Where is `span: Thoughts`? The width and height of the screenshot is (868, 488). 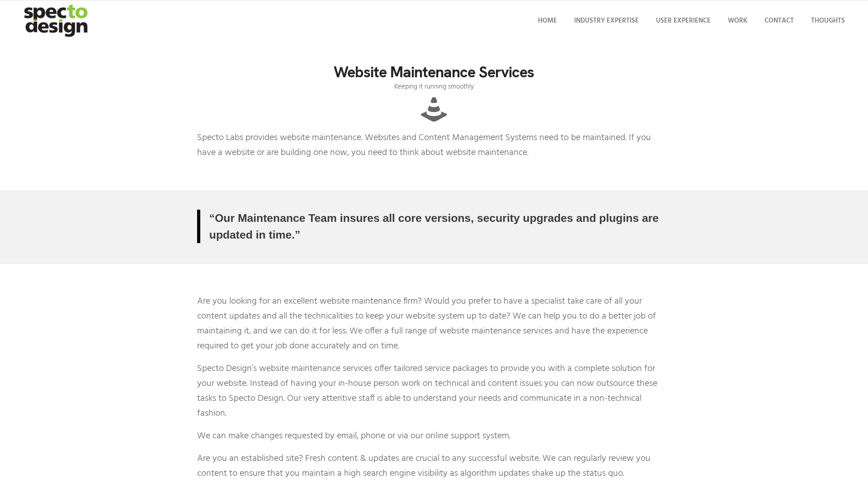 span: Thoughts is located at coordinates (828, 21).